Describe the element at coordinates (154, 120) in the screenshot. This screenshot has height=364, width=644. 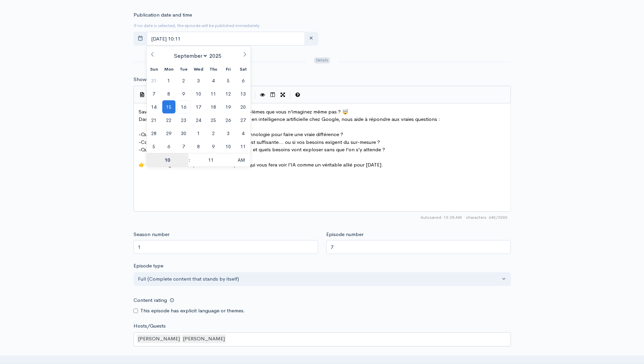
I see `span: September 21, 2025` at that location.